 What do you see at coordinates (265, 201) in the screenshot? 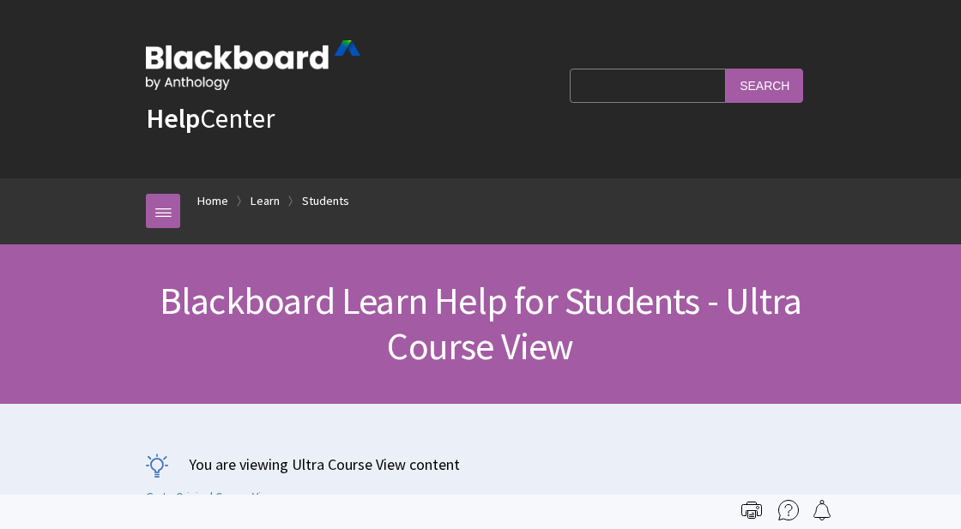
I see `a: Learn` at bounding box center [265, 201].